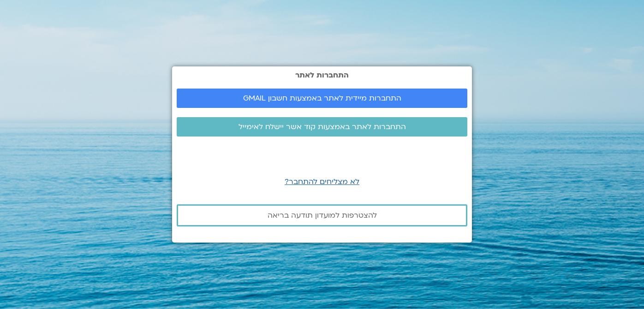 This screenshot has width=644, height=309. I want to click on span: התחברות מיידית לאתר באמצעות חשבון GMAIL, so click(322, 98).